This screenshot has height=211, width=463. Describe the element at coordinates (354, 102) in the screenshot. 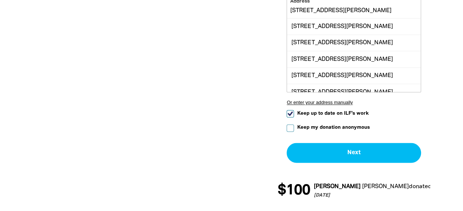

I see `button: Or enter your address manually` at that location.